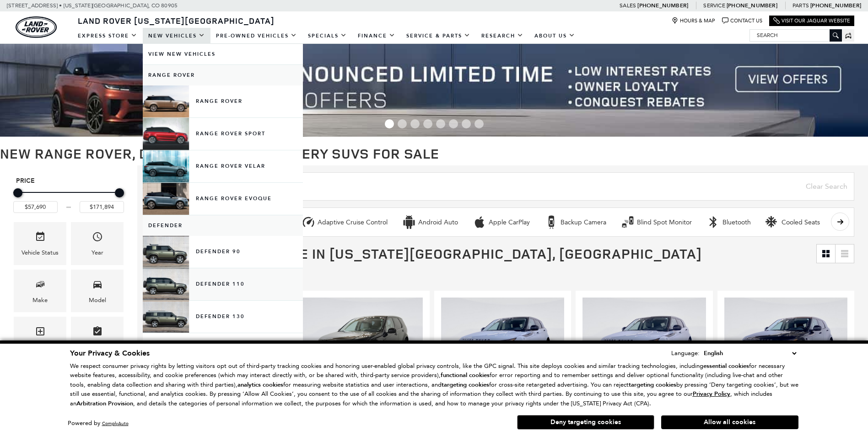 The width and height of the screenshot is (868, 436). I want to click on button: Allow all cookies, so click(730, 423).